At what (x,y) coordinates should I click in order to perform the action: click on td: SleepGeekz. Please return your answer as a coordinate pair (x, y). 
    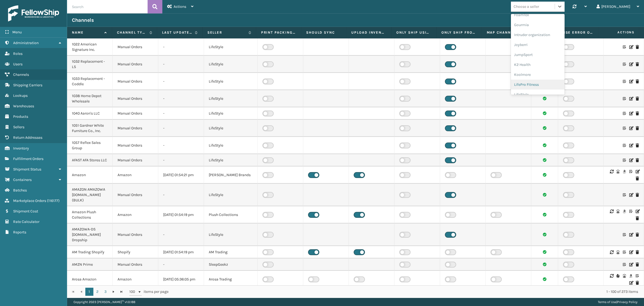
    Looking at the image, I should click on (231, 265).